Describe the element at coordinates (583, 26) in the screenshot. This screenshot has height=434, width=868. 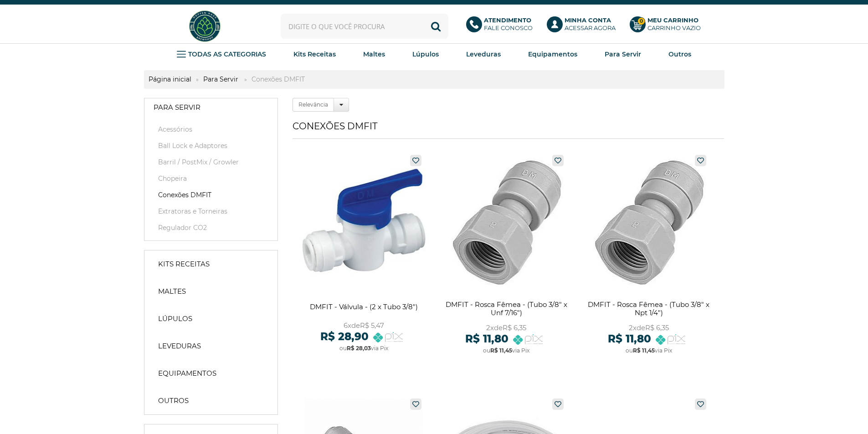
I see `a: Minha ContaAcessar agora` at that location.